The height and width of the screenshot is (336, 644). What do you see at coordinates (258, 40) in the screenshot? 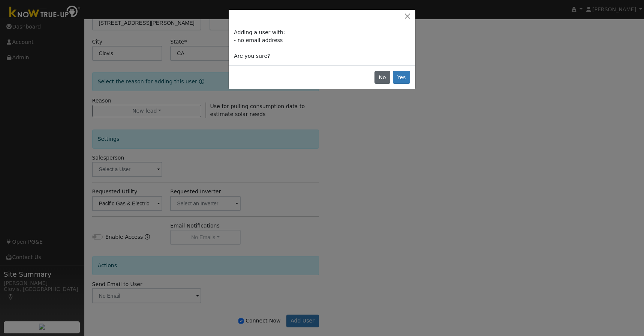
I see `span: - no email address` at bounding box center [258, 40].